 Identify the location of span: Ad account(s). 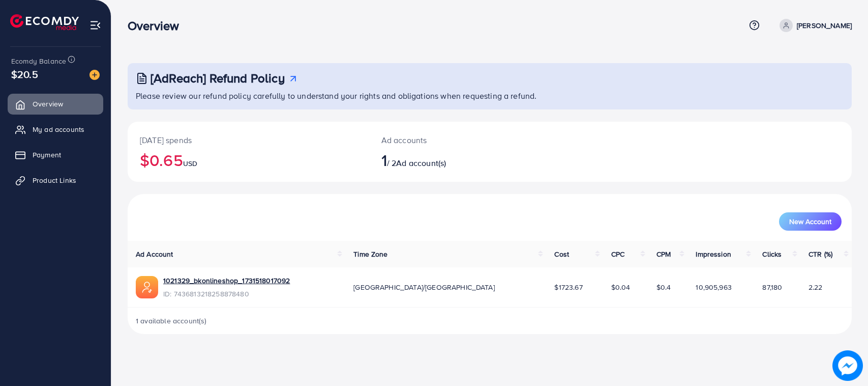
(421, 162).